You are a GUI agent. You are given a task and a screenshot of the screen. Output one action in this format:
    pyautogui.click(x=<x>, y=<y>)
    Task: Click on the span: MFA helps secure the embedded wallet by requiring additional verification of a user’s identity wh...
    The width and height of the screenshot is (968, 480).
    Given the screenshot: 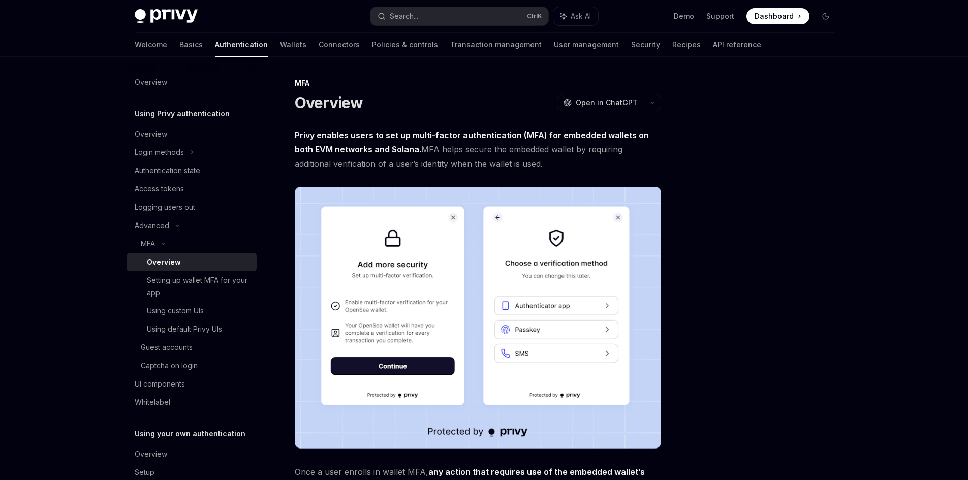 What is the action you would take?
    pyautogui.click(x=478, y=149)
    